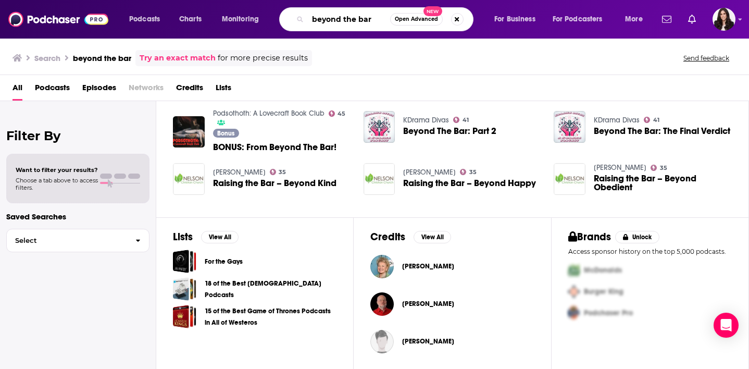 The image size is (749, 369). Describe the element at coordinates (52, 90) in the screenshot. I see `a: Podcasts` at that location.